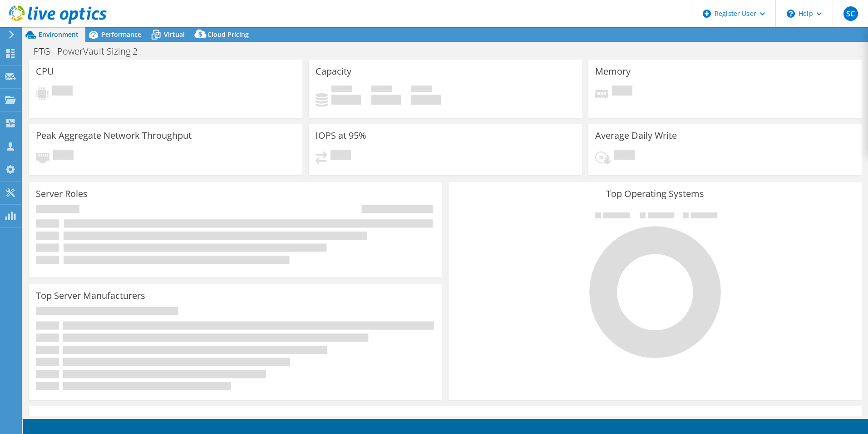  I want to click on h3: CPU, so click(45, 72).